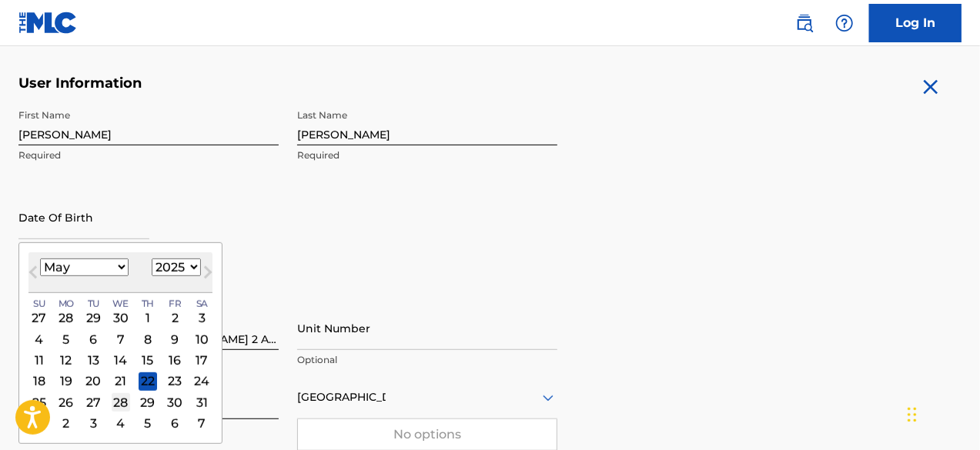 This screenshot has width=980, height=450. I want to click on span: Th, so click(148, 303).